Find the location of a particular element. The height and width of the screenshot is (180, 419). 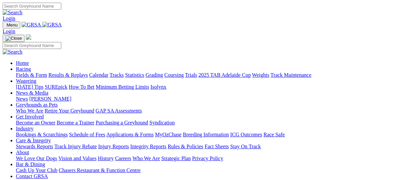

img: logo-grsa-white.png is located at coordinates (28, 37).